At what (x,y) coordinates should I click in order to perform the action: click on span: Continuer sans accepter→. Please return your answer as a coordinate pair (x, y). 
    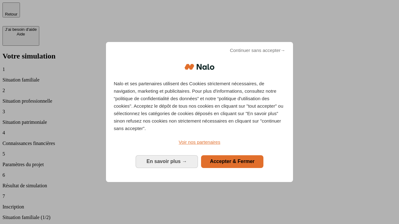
    Looking at the image, I should click on (257, 50).